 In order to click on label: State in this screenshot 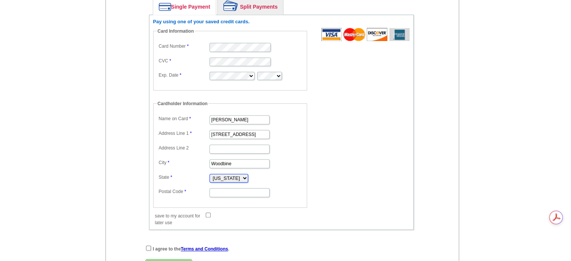, I will do `click(184, 177)`.